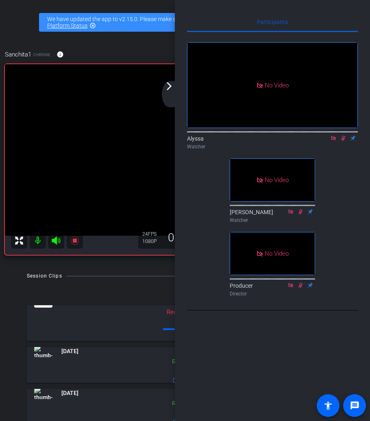 This screenshot has width=370, height=421. I want to click on div: Session Clips, so click(44, 276).